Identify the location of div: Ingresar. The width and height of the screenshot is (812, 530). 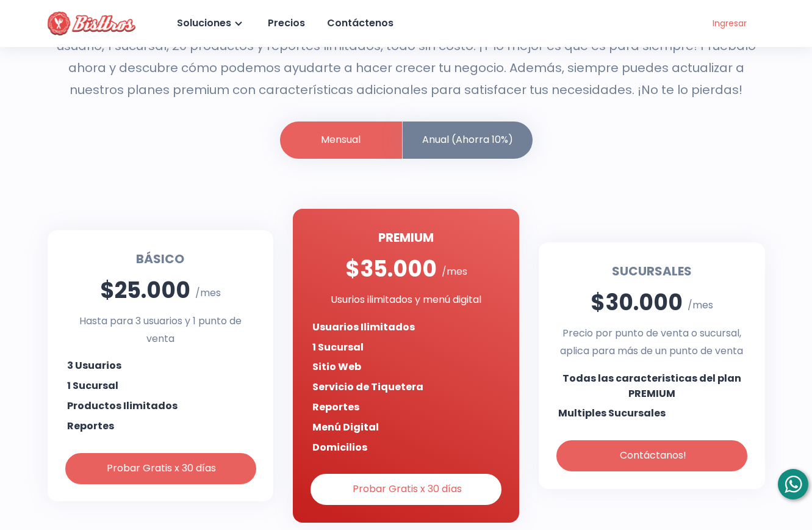
(729, 23).